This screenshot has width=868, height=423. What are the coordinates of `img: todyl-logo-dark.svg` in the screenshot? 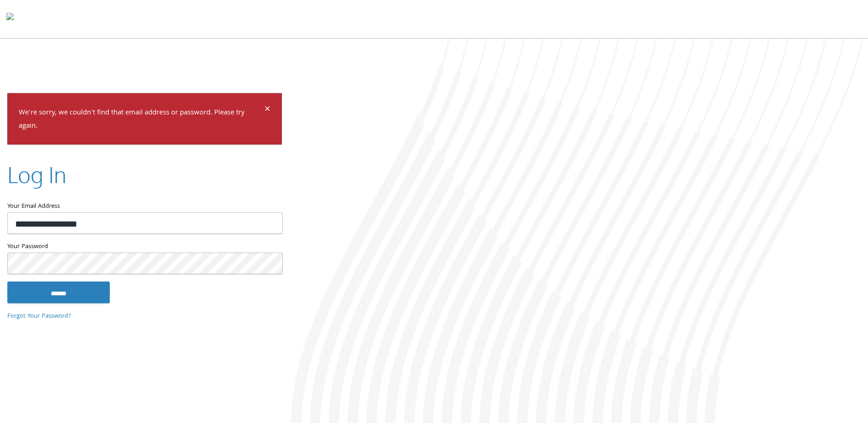 It's located at (10, 19).